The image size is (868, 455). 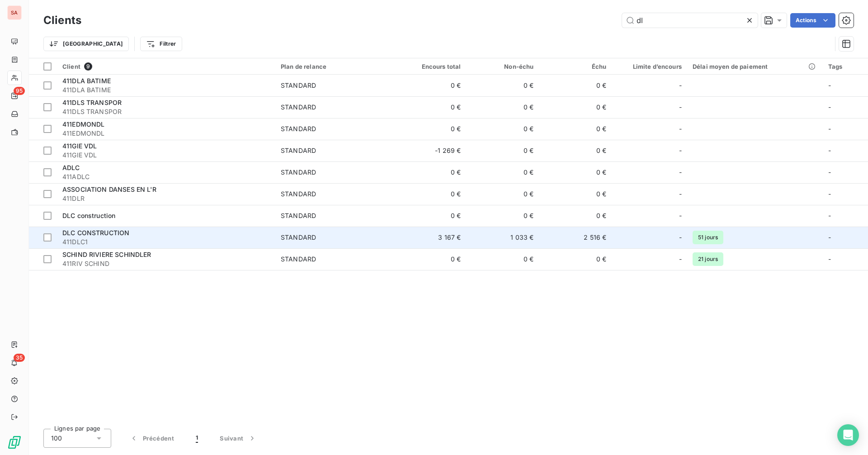 What do you see at coordinates (649, 66) in the screenshot?
I see `div: Limite d’encours` at bounding box center [649, 66].